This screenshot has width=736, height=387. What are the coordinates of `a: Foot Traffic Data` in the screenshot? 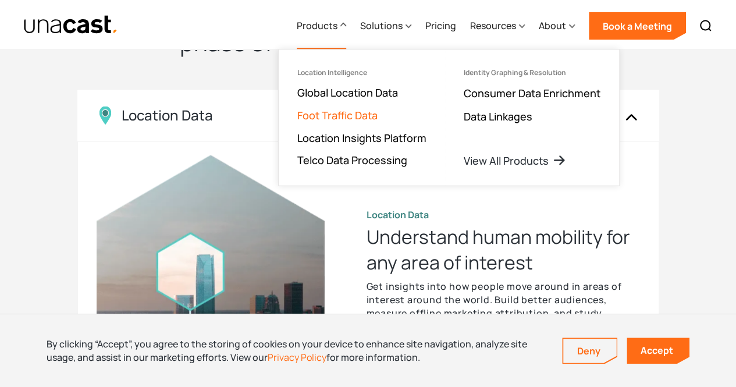 It's located at (337, 115).